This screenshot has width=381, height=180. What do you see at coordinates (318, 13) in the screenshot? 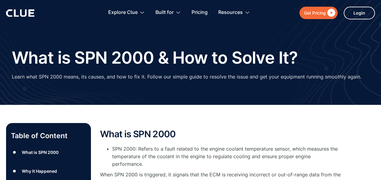
I see `a: Get Pricing` at bounding box center [318, 13].